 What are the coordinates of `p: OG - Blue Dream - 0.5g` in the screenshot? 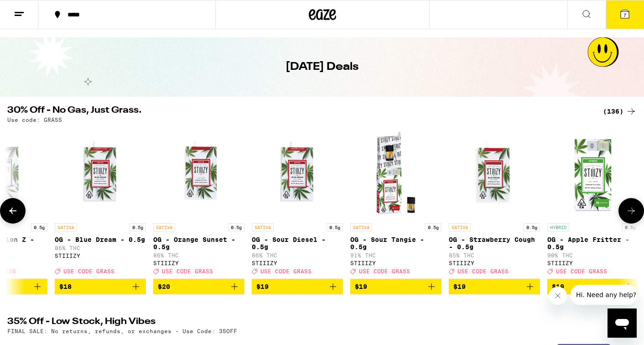 It's located at (101, 240).